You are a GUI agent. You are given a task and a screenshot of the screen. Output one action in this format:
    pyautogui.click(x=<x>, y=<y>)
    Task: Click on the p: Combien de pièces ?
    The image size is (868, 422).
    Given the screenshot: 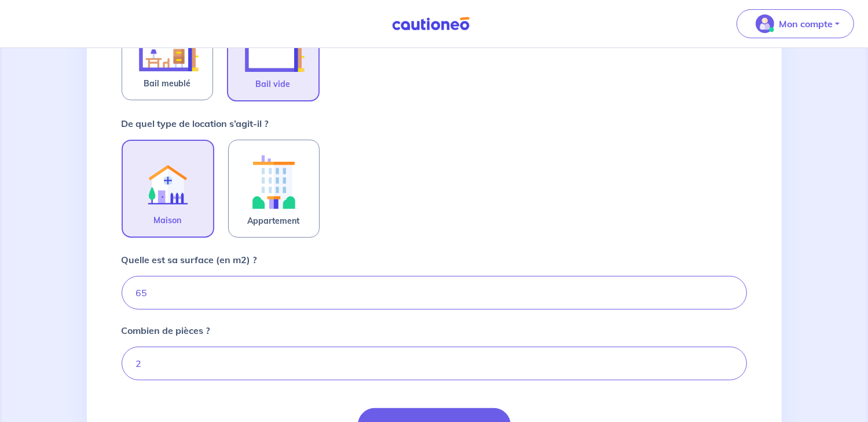 What is the action you would take?
    pyautogui.click(x=165, y=330)
    